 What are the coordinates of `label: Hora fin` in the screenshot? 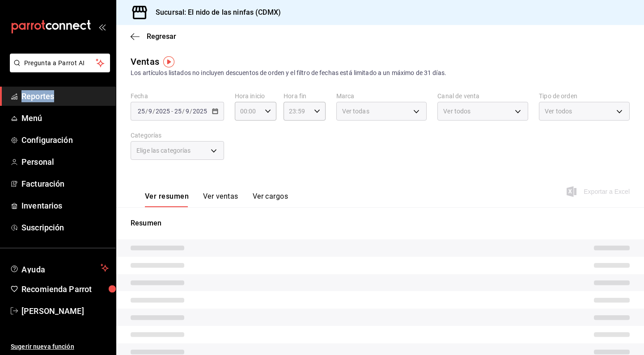 It's located at (304, 96).